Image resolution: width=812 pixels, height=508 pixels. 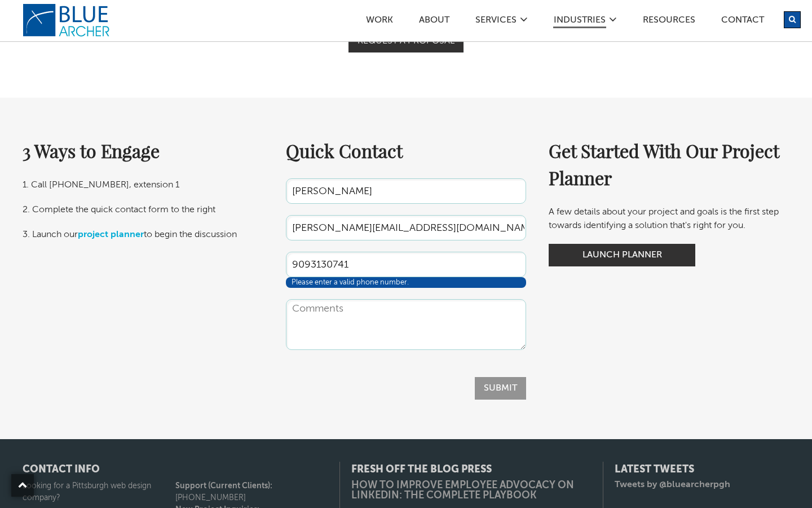 What do you see at coordinates (669, 164) in the screenshot?
I see `h2: Get Started With Our Project Planner` at bounding box center [669, 164].